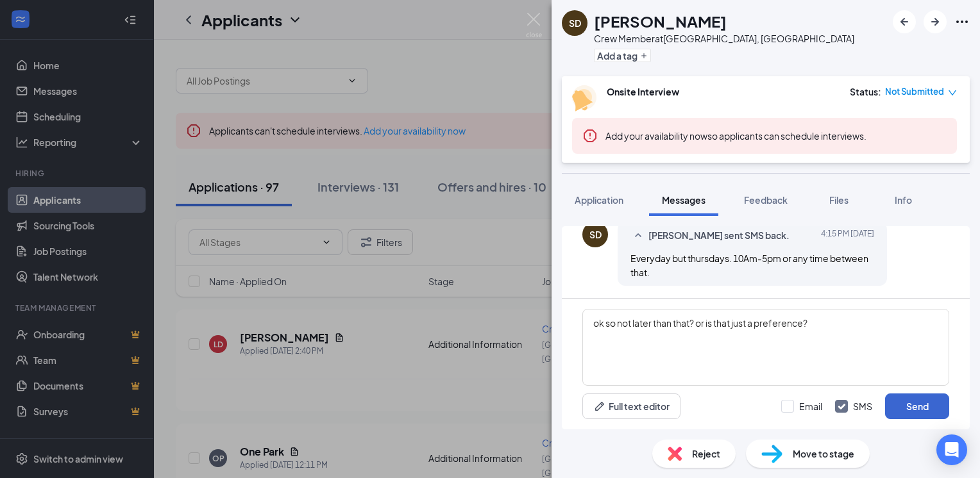  Describe the element at coordinates (643, 55) in the screenshot. I see `svg: Plus` at that location.